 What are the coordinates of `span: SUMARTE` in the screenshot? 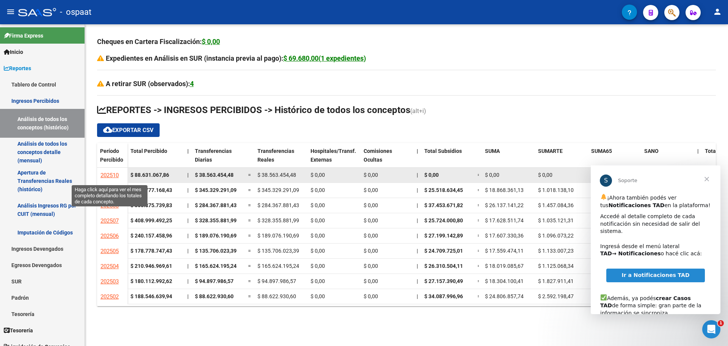 It's located at (550, 151).